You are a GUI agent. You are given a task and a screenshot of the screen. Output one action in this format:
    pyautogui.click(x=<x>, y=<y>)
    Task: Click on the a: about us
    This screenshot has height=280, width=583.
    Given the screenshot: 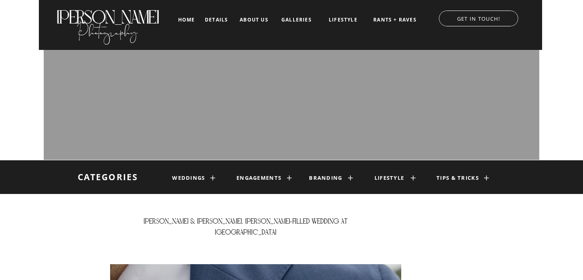 What is the action you would take?
    pyautogui.click(x=254, y=20)
    